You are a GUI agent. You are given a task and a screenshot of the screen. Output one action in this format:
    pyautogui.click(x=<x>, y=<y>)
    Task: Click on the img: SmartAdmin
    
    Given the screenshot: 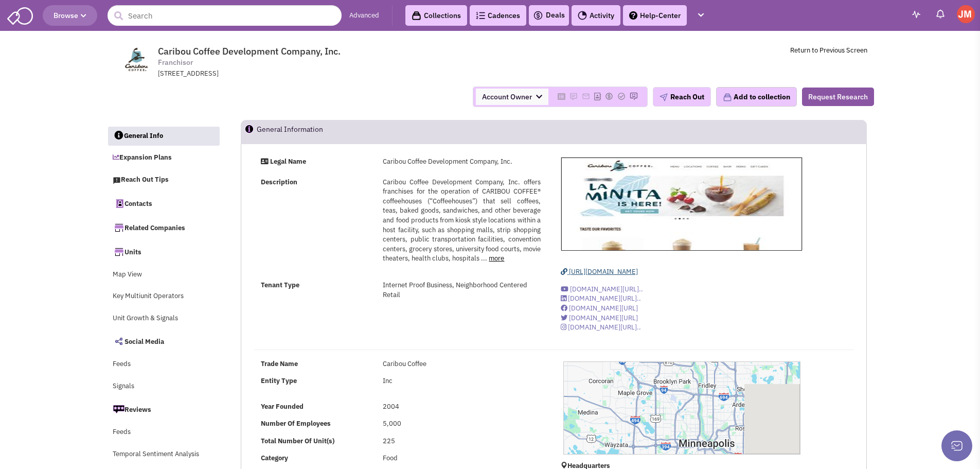 What is the action you would take?
    pyautogui.click(x=20, y=15)
    